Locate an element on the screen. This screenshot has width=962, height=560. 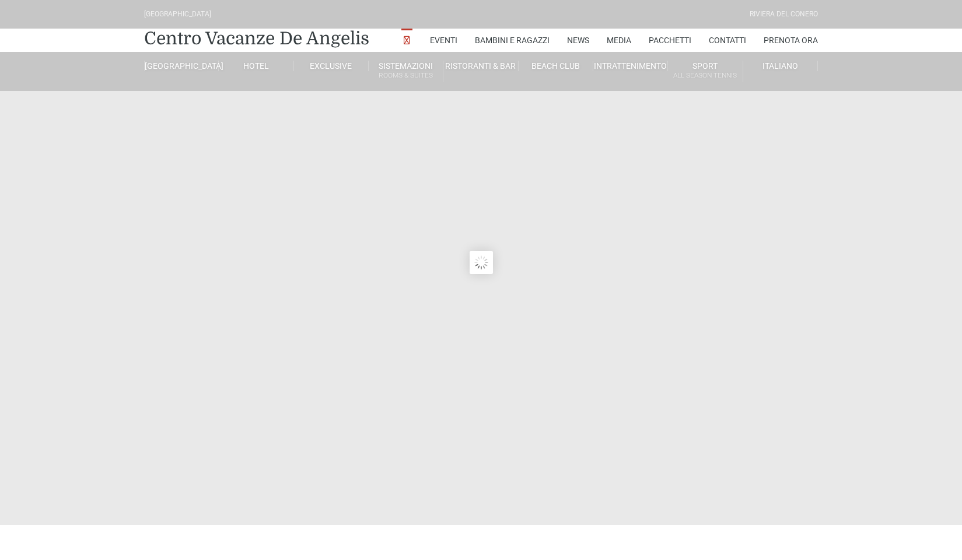
a: Hotel is located at coordinates (256, 66).